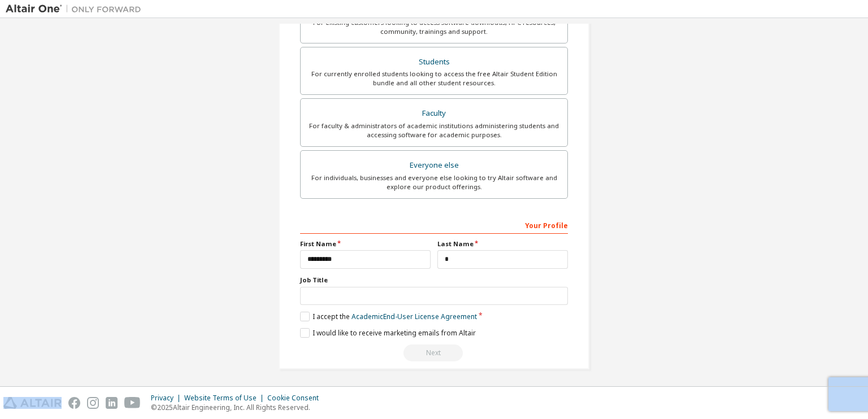 This screenshot has height=419, width=868. What do you see at coordinates (238, 407) in the screenshot?
I see `p: © 2025 Altair Engineering, Inc. All Rights Reserved.` at bounding box center [238, 407].